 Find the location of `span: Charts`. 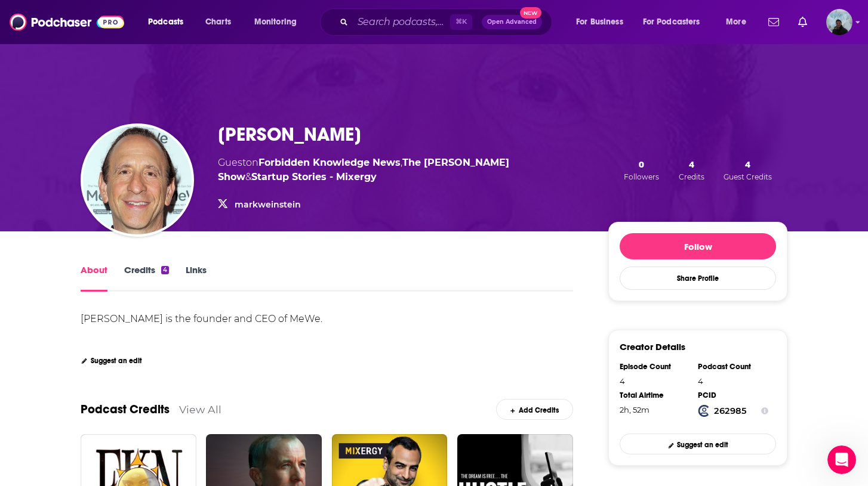

span: Charts is located at coordinates (217, 22).